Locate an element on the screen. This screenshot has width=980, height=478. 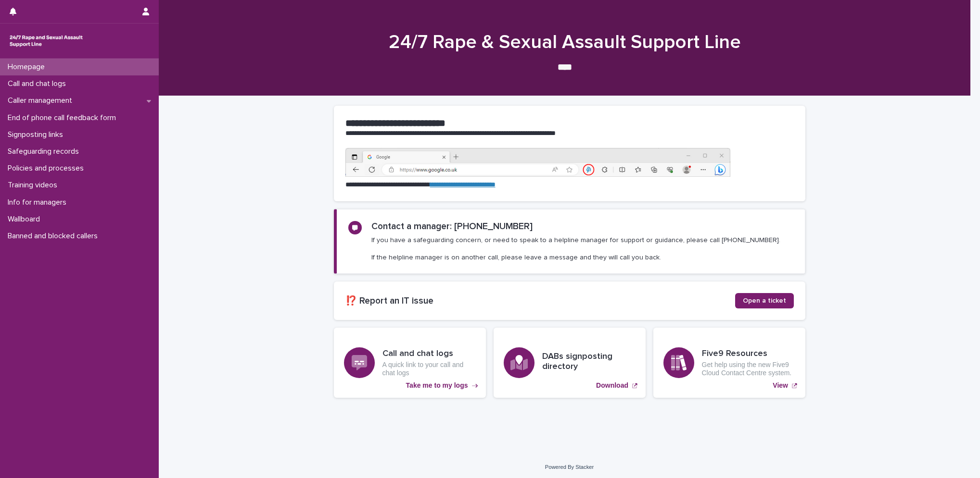
p: Get help using the new Five9 Cloud Contact Centre system. is located at coordinates (749, 369).